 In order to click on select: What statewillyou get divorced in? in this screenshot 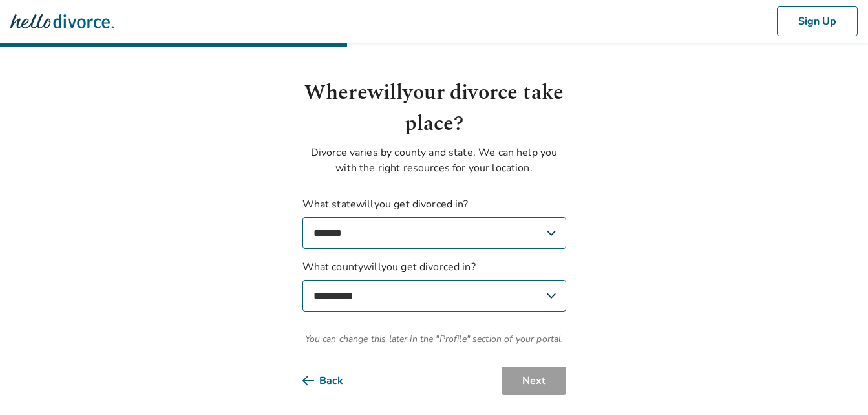, I will do `click(434, 233)`.